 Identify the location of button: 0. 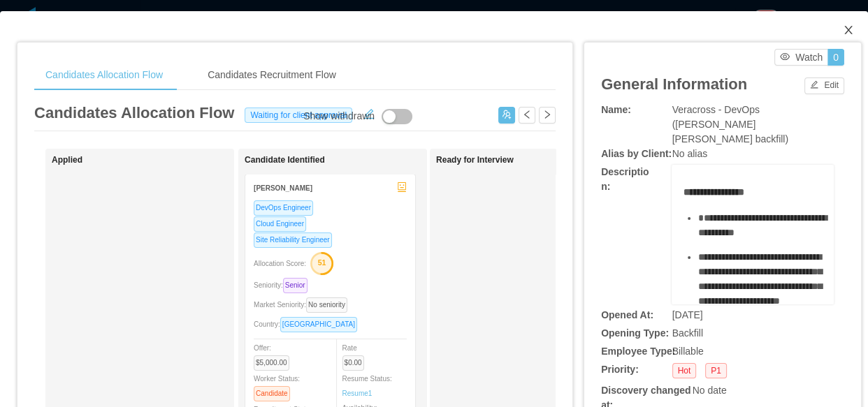
(836, 57).